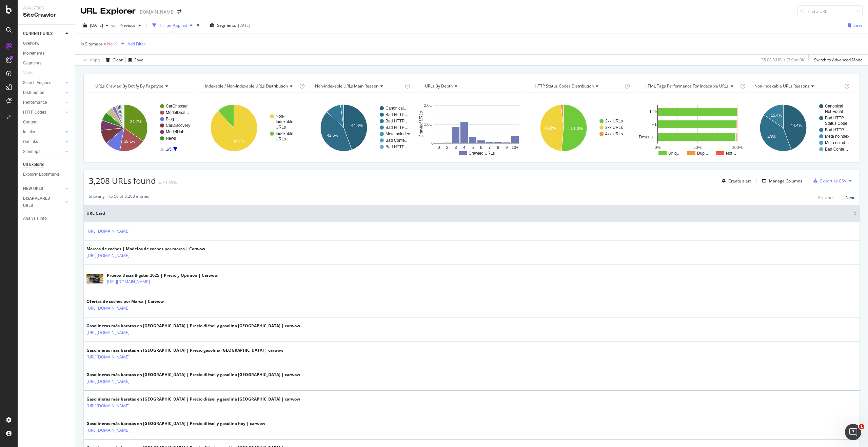 The height and width of the screenshot is (447, 868). What do you see at coordinates (828, 181) in the screenshot?
I see `button: Export as CSV` at bounding box center [828, 181].